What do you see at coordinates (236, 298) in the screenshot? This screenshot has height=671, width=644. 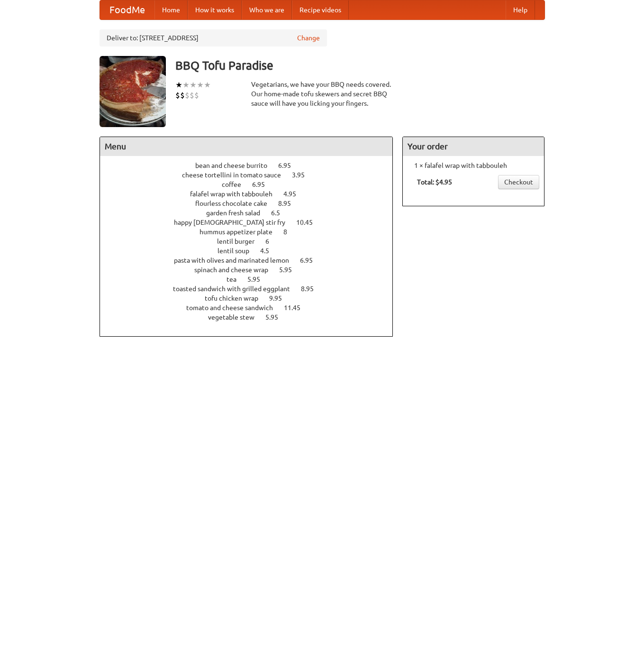 I see `span: tofu chicken wrap` at bounding box center [236, 298].